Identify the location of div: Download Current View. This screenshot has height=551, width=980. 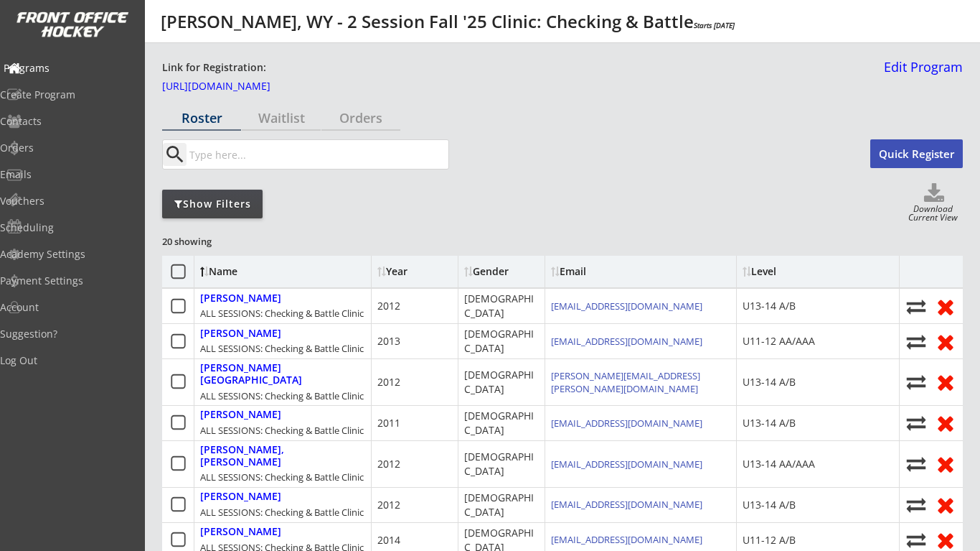
(932, 214).